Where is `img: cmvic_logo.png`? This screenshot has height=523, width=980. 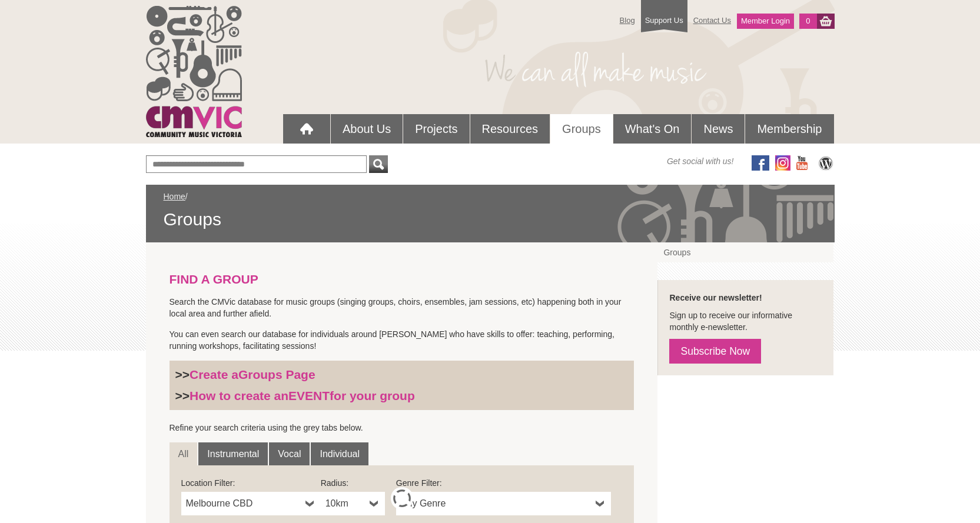 img: cmvic_logo.png is located at coordinates (194, 71).